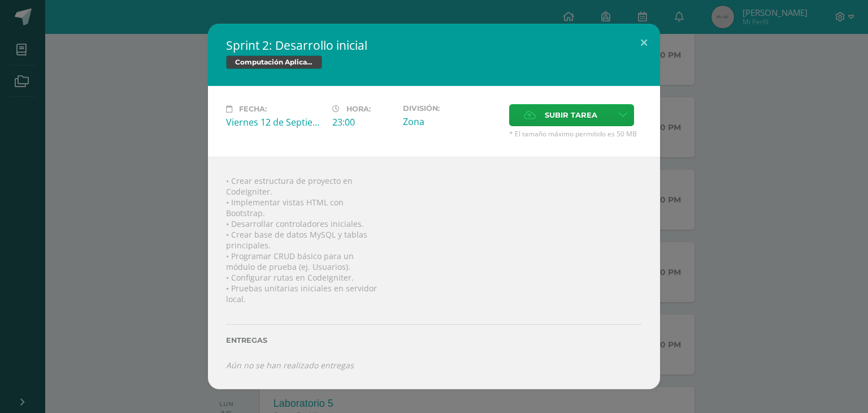  I want to click on span: * El tamaño máximo permitido es 50 MB, so click(576, 133).